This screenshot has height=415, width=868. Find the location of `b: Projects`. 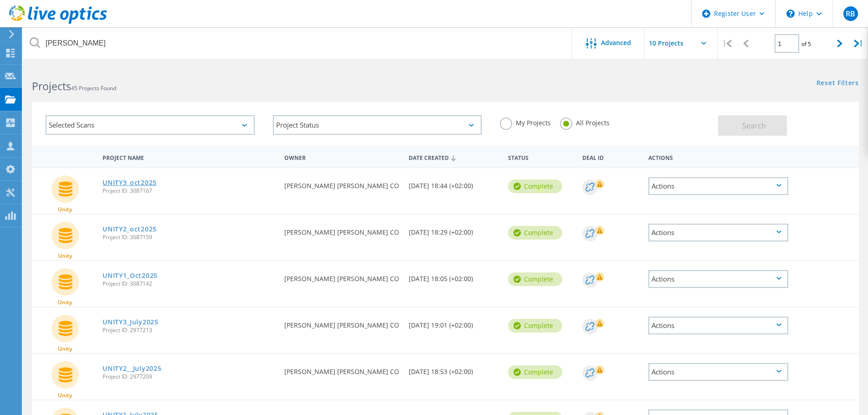

b: Projects is located at coordinates (51, 86).